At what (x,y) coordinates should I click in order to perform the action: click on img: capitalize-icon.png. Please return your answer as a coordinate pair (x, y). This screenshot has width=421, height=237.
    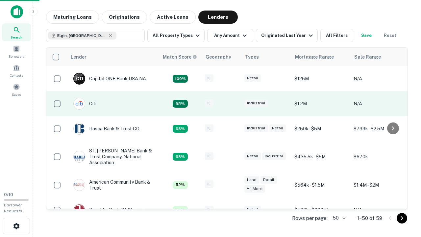
    Looking at the image, I should click on (17, 12).